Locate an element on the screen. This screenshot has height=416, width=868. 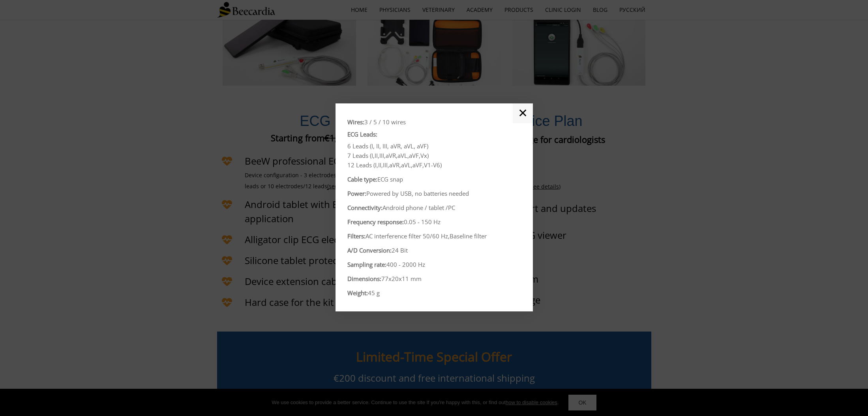
span: Baseline filter is located at coordinates (469, 236).